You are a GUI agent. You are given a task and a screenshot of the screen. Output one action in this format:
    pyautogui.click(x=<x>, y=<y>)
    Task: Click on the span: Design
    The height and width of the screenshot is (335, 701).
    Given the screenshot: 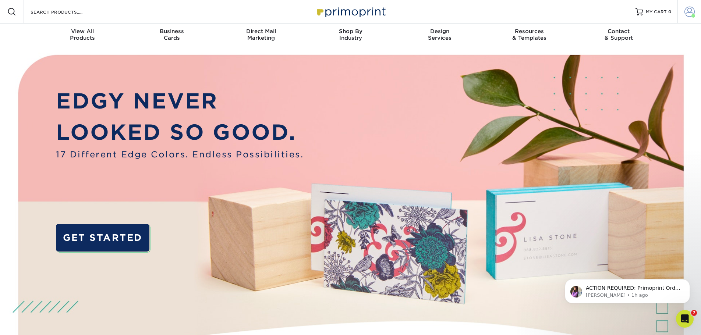 What is the action you would take?
    pyautogui.click(x=439, y=31)
    